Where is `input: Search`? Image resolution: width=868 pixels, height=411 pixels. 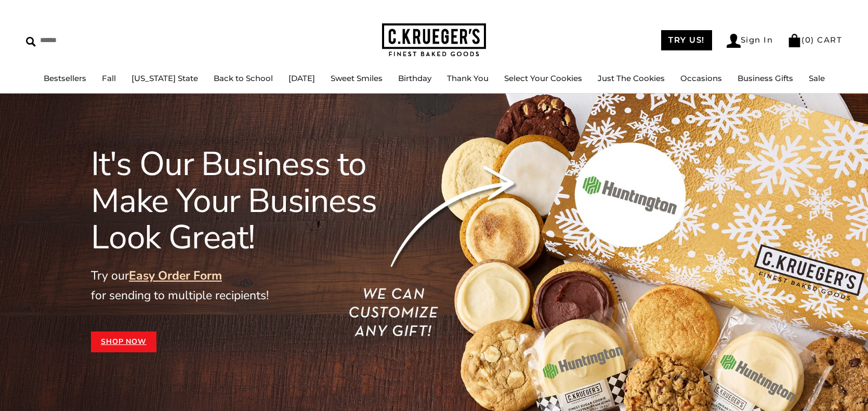
input: Search is located at coordinates (88, 40).